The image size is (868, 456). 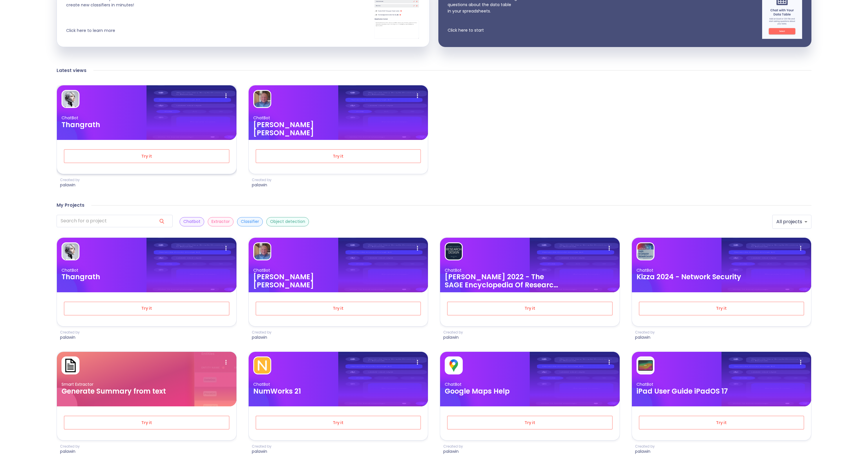 What do you see at coordinates (191, 222) in the screenshot?
I see `p: Chatbot` at bounding box center [191, 222].